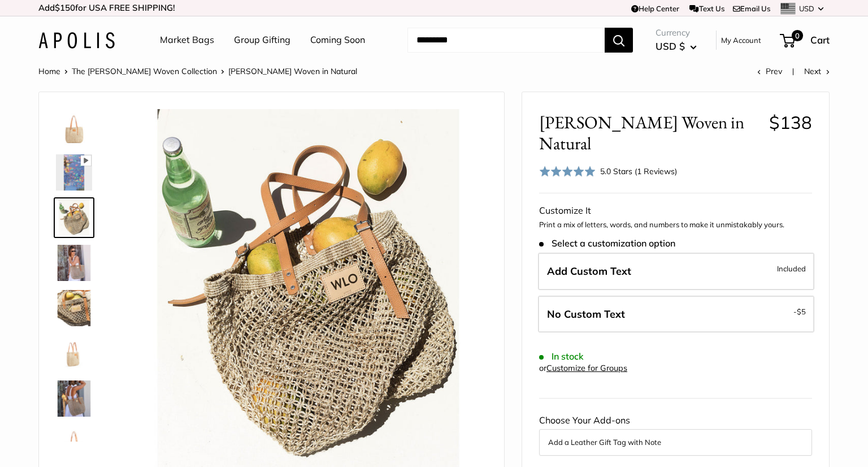  I want to click on span: Add Custom Text, so click(589, 271).